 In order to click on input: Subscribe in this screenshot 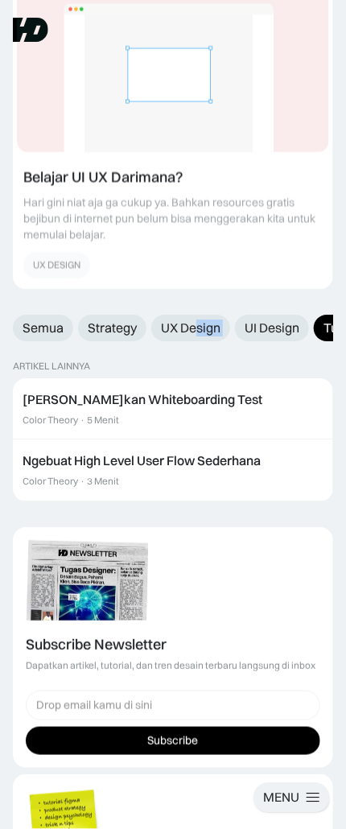, I will do `click(173, 741)`.